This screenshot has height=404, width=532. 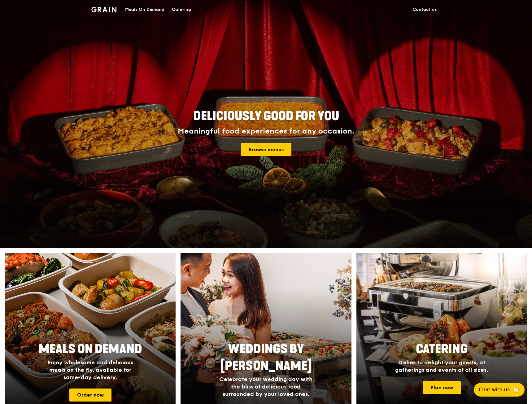 What do you see at coordinates (442, 387) in the screenshot?
I see `a: Plan now` at bounding box center [442, 387].